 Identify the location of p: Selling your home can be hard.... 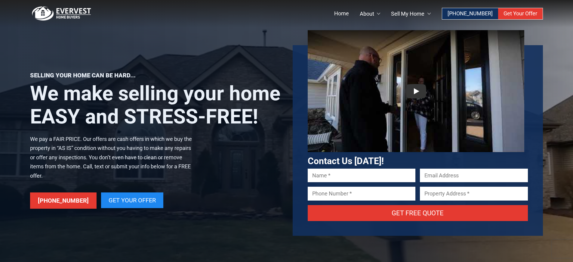
(155, 75).